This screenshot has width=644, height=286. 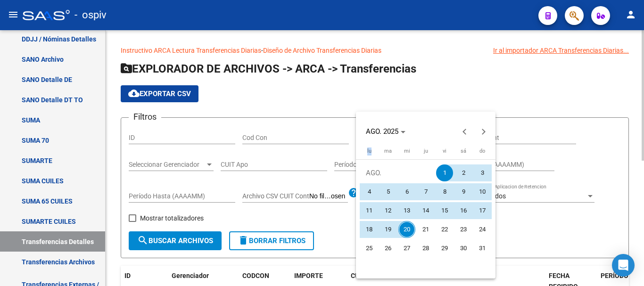 I want to click on span: do, so click(x=483, y=151).